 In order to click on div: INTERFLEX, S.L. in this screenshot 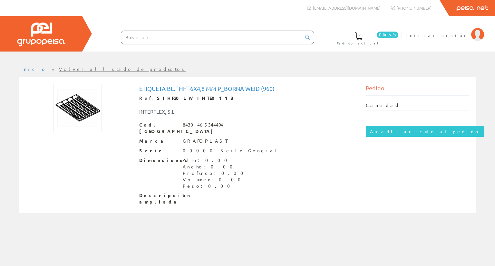, I will do `click(200, 111)`.